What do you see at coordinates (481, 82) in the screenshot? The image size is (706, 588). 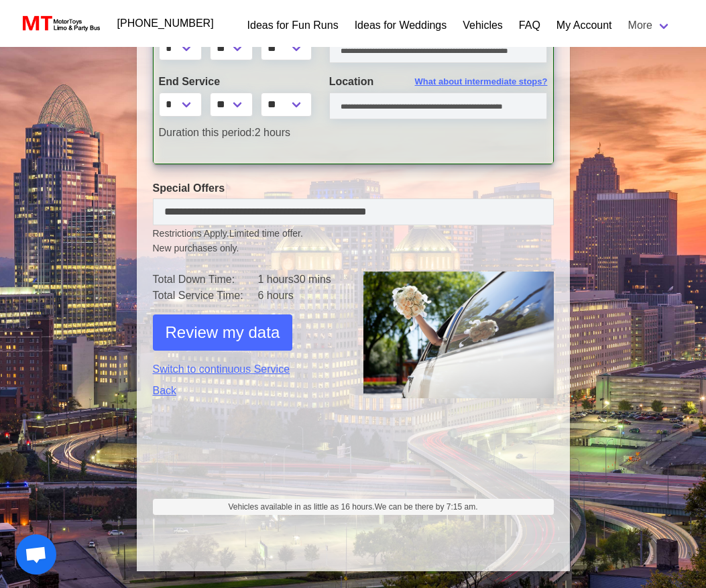 I see `span: What about intermediate stops?` at bounding box center [481, 82].